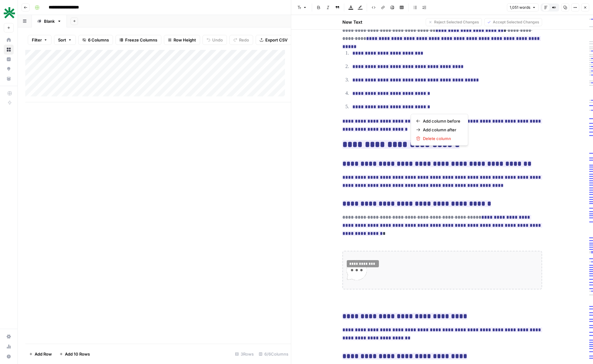 The height and width of the screenshot is (364, 593). I want to click on span: Add column before, so click(441, 121).